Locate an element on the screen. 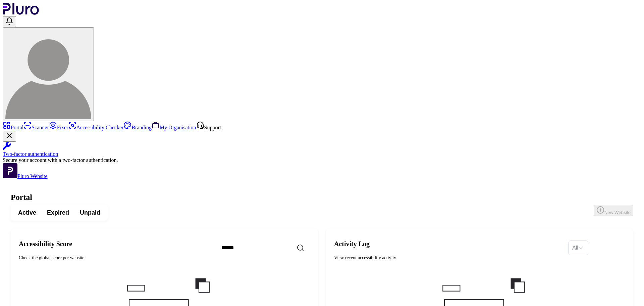 This screenshot has height=306, width=644. a: Open Support screen is located at coordinates (208, 127).